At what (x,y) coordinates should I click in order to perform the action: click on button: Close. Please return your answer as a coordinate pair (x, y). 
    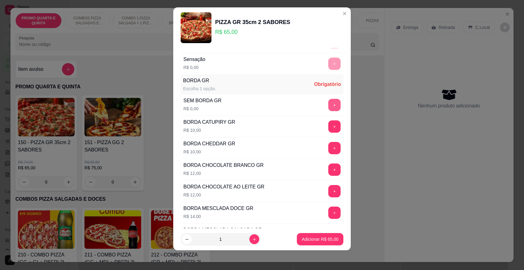
    Looking at the image, I should click on (345, 14).